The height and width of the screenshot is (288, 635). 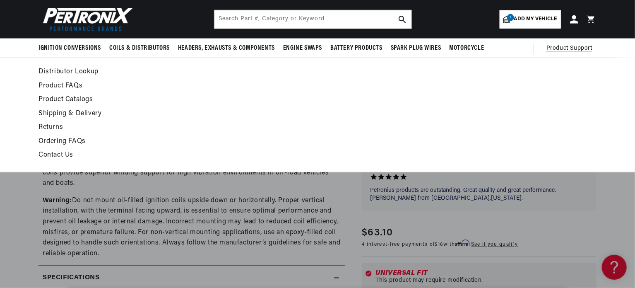 I want to click on span: Affirm, so click(x=462, y=242).